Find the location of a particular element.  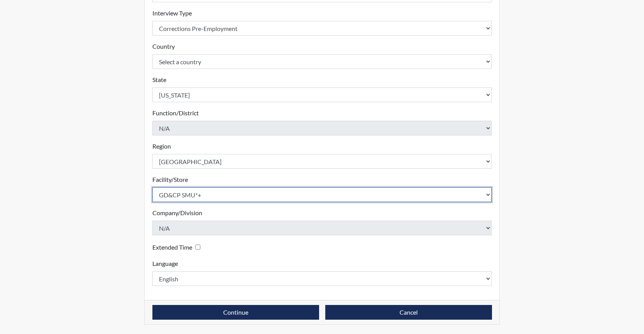

button: Continue is located at coordinates (236, 312).